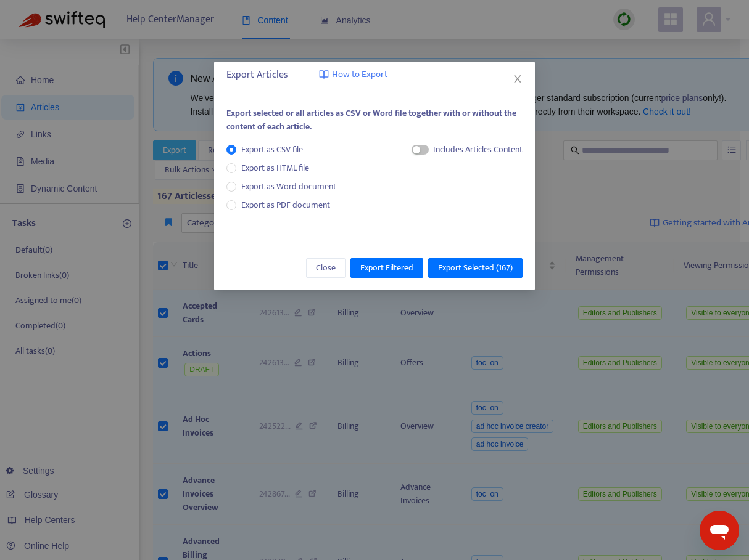 Image resolution: width=749 pixels, height=560 pixels. What do you see at coordinates (475, 268) in the screenshot?
I see `button: Export Selected (167)` at bounding box center [475, 268].